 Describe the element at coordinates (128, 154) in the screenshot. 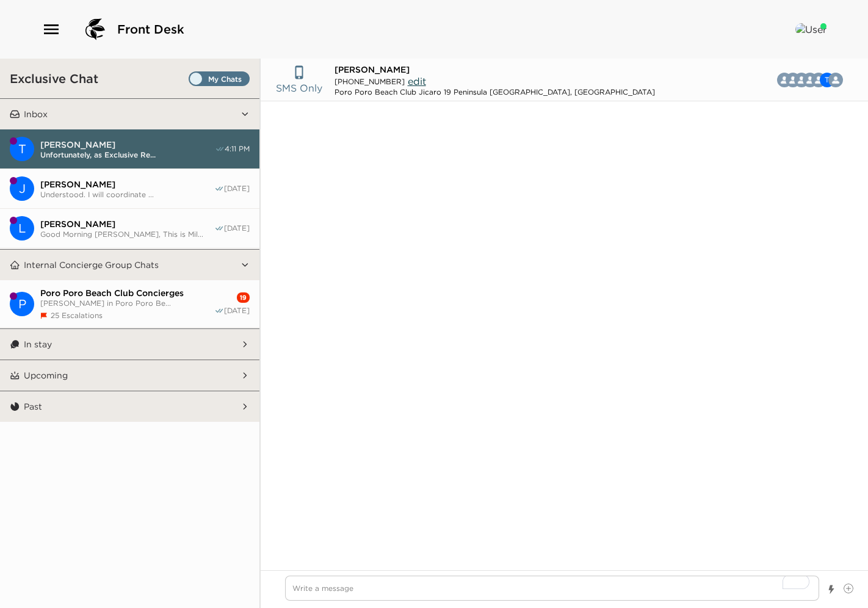

I see `span: Unfortunately, as Exclusive Re...` at that location.